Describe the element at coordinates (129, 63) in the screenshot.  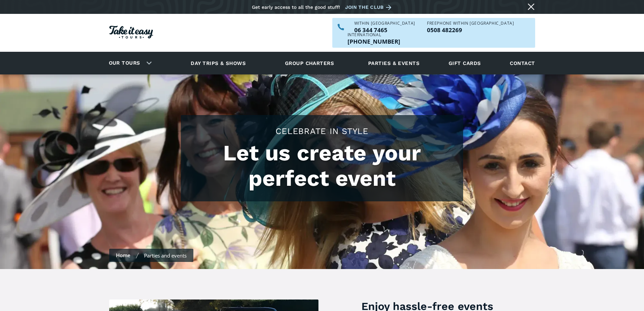
I see `div: Our tours` at that location.